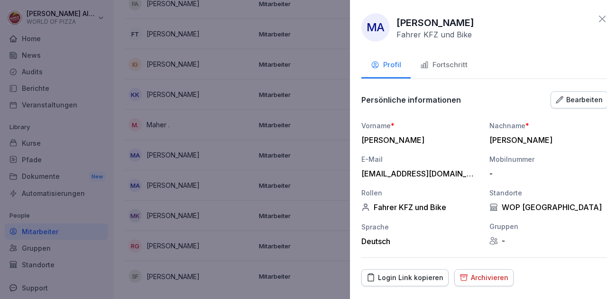 This screenshot has width=607, height=299. Describe the element at coordinates (420, 242) in the screenshot. I see `div: Deutsch` at that location.